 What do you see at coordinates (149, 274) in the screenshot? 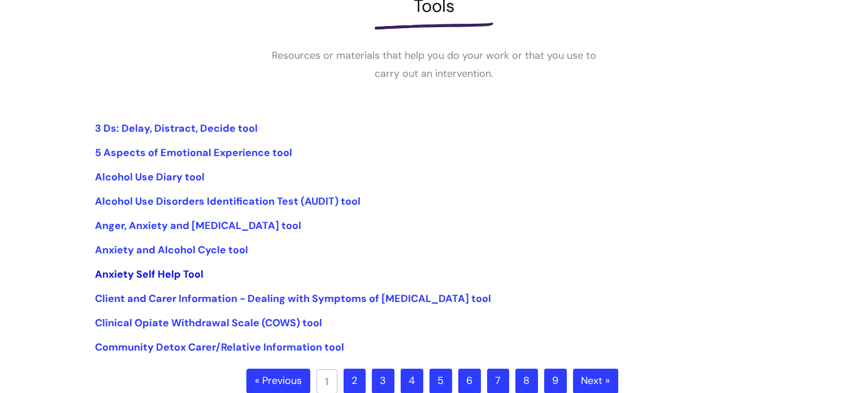
I see `a: Anxiety Self Help Tool` at bounding box center [149, 274].